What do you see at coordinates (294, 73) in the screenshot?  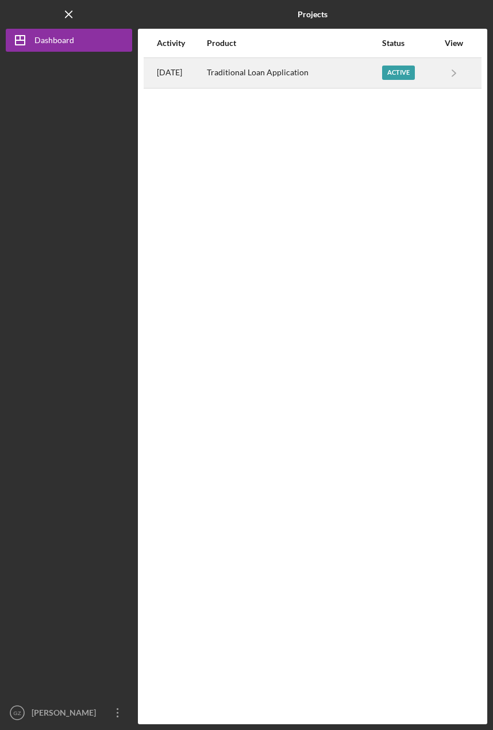 I see `div: Traditional Loan Application` at bounding box center [294, 73].